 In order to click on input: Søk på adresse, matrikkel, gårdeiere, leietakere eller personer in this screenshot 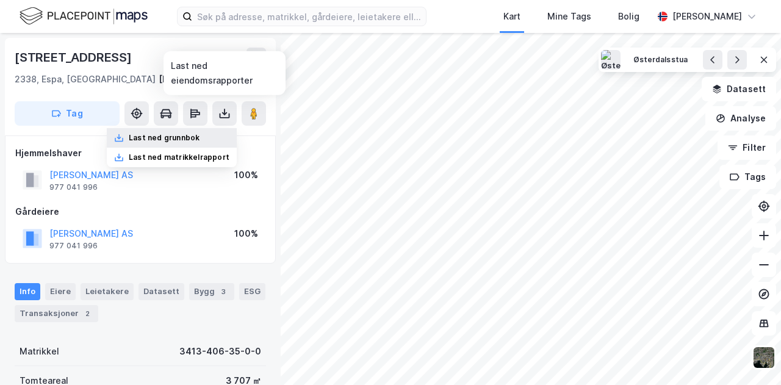, I will do `click(309, 16)`.